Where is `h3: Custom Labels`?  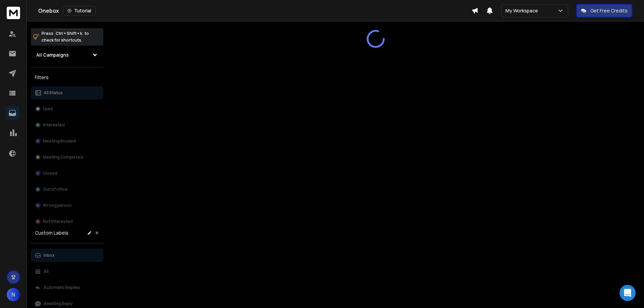
h3: Custom Labels is located at coordinates (52, 233).